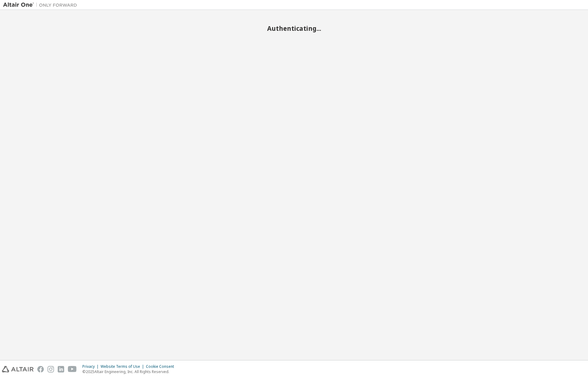 The image size is (588, 378). What do you see at coordinates (130, 371) in the screenshot?
I see `p: © 2025 Altair Engineering, Inc. All Rights Reserved.` at bounding box center [130, 371].